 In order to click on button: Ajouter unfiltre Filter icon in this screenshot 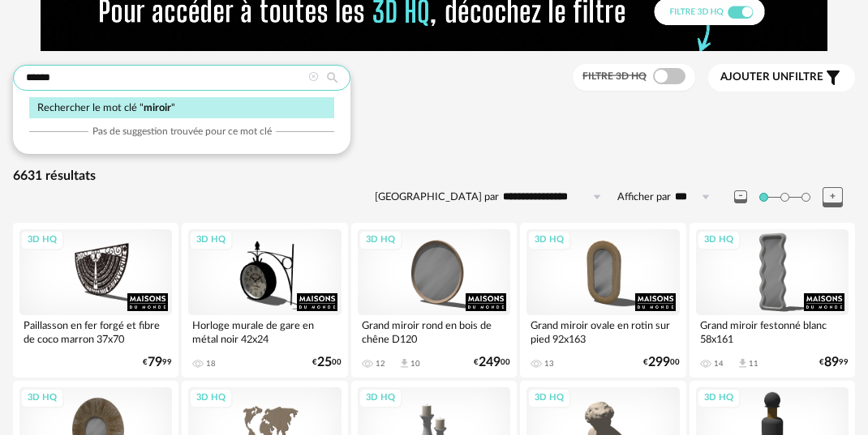, I will do `click(781, 78)`.